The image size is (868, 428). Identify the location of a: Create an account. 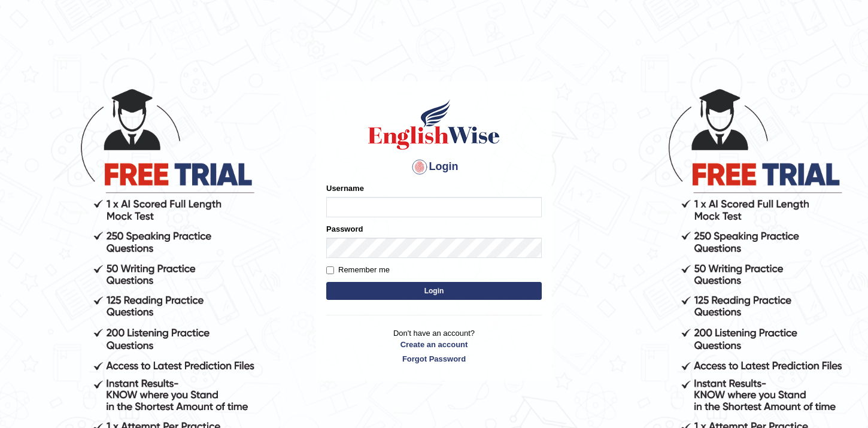
(434, 345).